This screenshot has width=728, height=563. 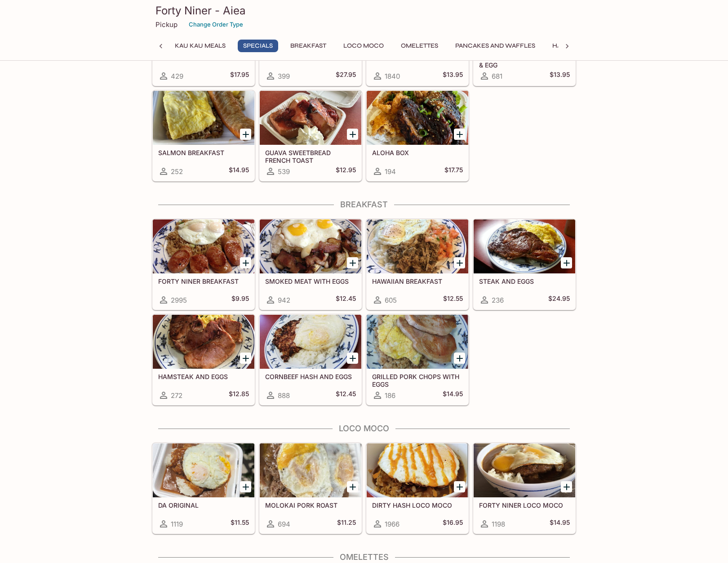 What do you see at coordinates (346, 171) in the screenshot?
I see `h5: $12.95` at bounding box center [346, 171].